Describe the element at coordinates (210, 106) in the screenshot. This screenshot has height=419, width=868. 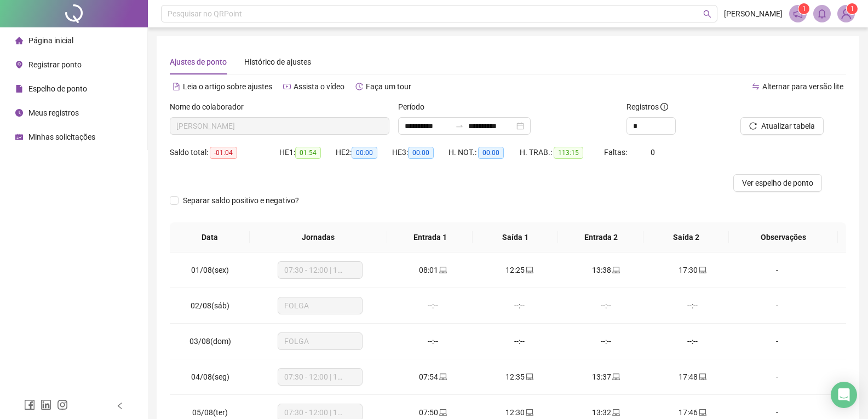
I see `label: Nome do colaborador` at that location.